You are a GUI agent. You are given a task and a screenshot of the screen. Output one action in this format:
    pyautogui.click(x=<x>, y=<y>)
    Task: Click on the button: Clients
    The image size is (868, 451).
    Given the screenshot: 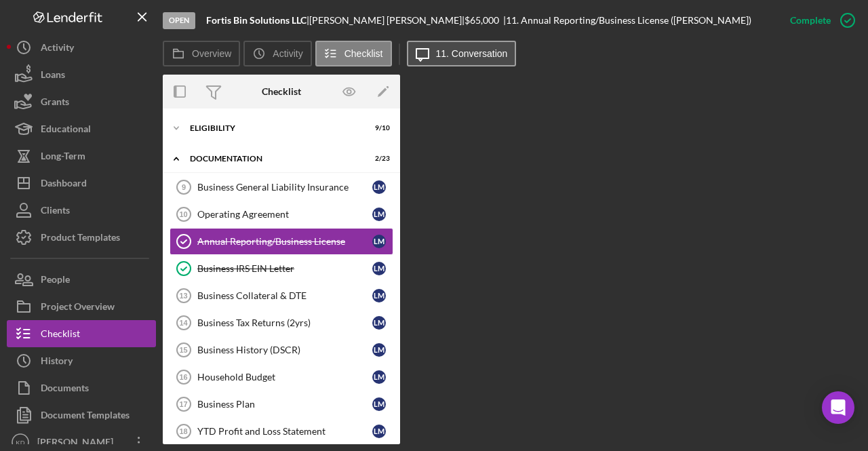 What is the action you would take?
    pyautogui.click(x=81, y=210)
    